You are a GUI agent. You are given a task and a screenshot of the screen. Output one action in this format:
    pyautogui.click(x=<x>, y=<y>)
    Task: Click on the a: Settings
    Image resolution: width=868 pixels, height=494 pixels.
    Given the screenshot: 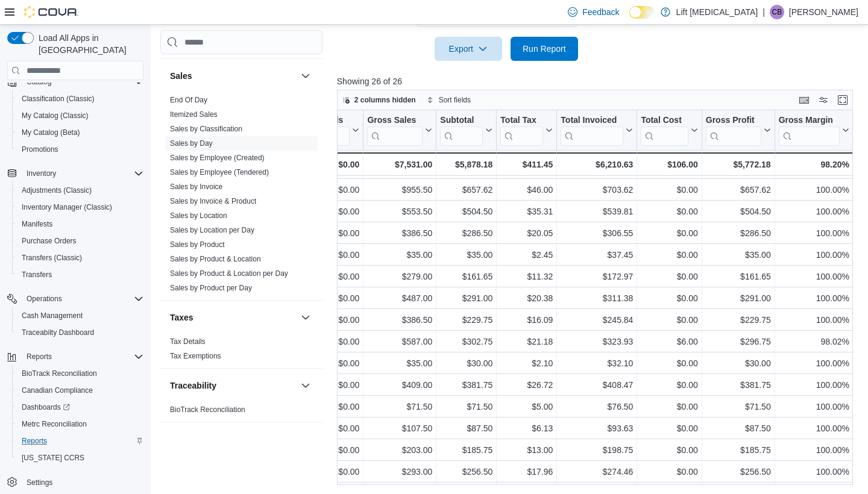 What is the action you would take?
    pyautogui.click(x=40, y=483)
    